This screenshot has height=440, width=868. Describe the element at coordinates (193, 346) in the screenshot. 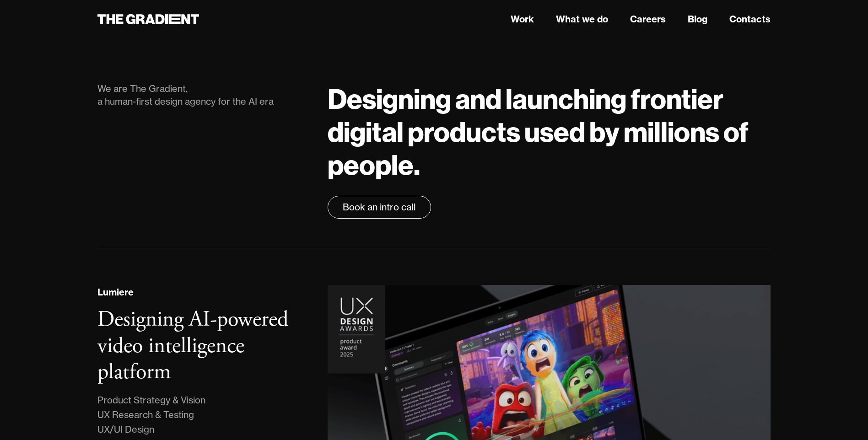

I see `h3: Designing AI-powered video intelligence platform` at that location.